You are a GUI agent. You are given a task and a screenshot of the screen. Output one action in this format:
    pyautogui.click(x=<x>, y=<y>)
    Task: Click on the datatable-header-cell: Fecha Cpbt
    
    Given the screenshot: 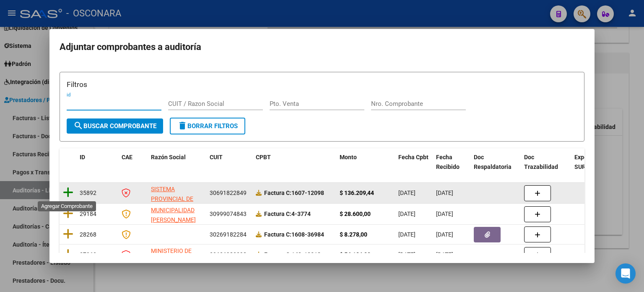 What is the action you would take?
    pyautogui.click(x=414, y=162)
    